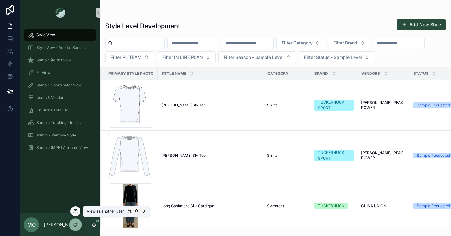  What do you see at coordinates (105, 211) in the screenshot?
I see `span: View as another user` at bounding box center [105, 211].